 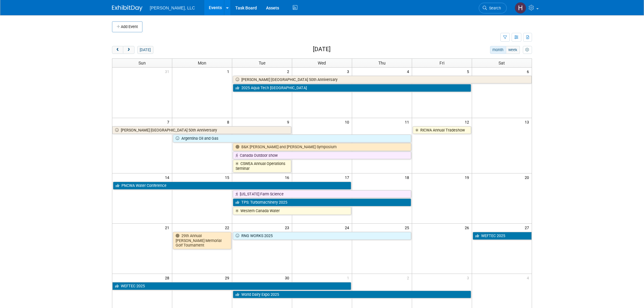 I want to click on a: RICWA Annual Tradeshow, so click(x=442, y=130).